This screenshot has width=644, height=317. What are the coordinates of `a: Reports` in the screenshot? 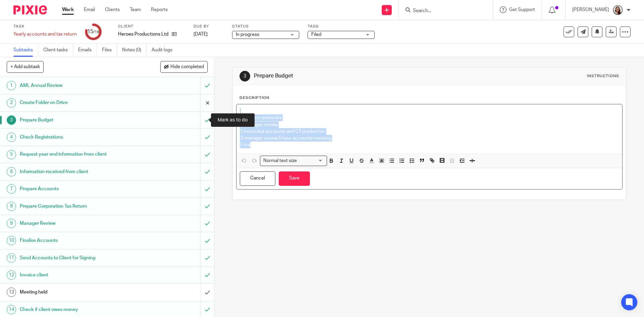 It's located at (160, 10).